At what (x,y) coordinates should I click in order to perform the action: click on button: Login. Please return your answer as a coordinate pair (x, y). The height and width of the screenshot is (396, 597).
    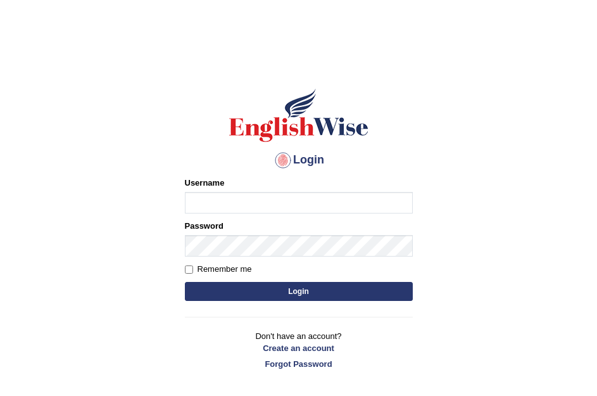
    Looking at the image, I should click on (299, 291).